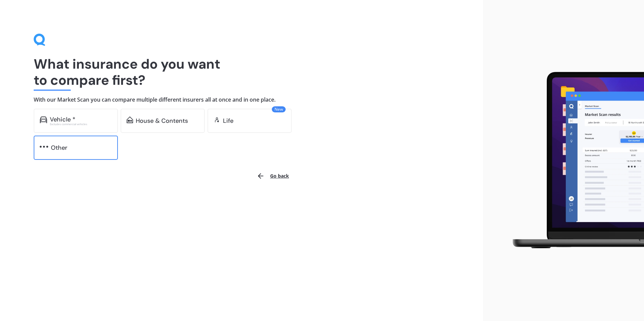 The height and width of the screenshot is (321, 644). Describe the element at coordinates (81, 125) in the screenshot. I see `div: Excludes commercial vehicles` at that location.